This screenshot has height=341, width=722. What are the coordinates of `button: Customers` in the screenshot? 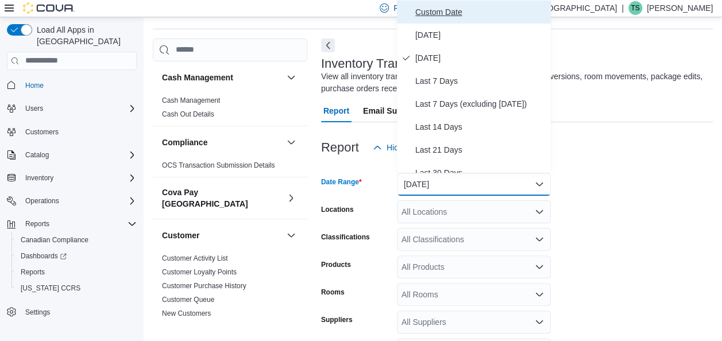 It's located at (72, 131).